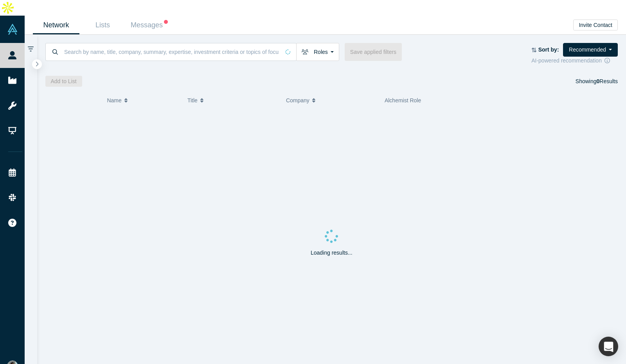 The image size is (626, 364). I want to click on span: Company, so click(298, 101).